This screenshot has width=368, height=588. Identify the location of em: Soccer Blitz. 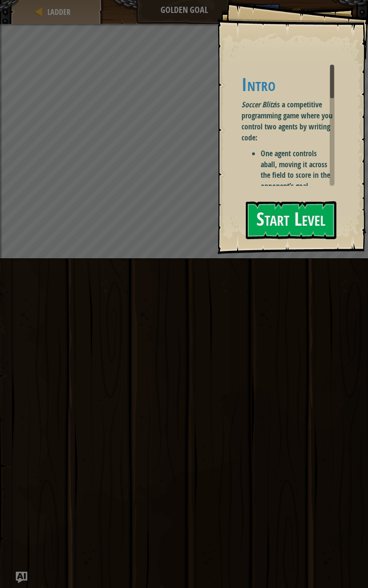
(258, 105).